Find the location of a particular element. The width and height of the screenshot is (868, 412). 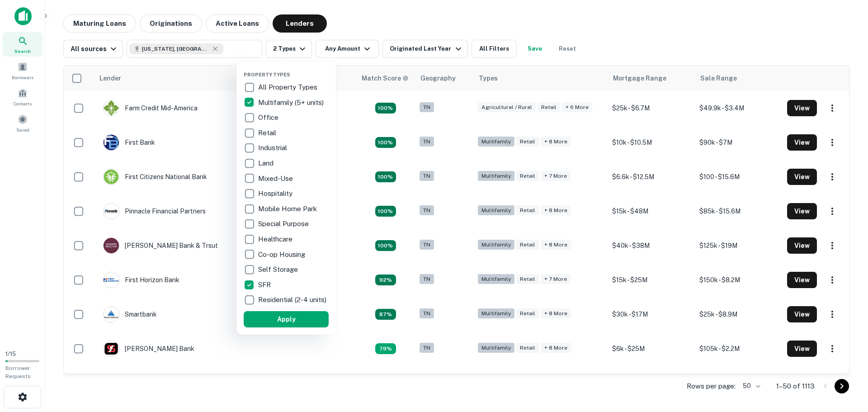

p: SFR is located at coordinates (265, 285).